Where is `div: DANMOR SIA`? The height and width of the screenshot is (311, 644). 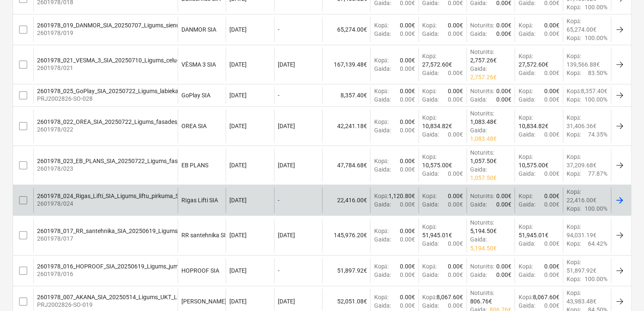 div: DANMOR SIA is located at coordinates (199, 29).